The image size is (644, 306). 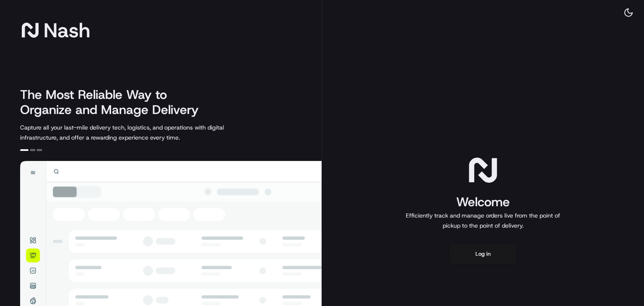 What do you see at coordinates (483, 254) in the screenshot?
I see `button: Log in` at bounding box center [483, 254].